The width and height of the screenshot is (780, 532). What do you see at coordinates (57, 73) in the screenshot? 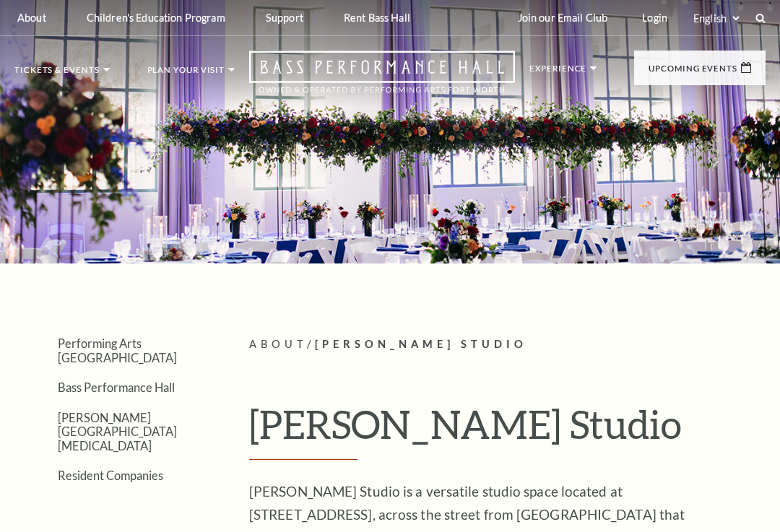
I see `p: Tickets & Events` at bounding box center [57, 73].